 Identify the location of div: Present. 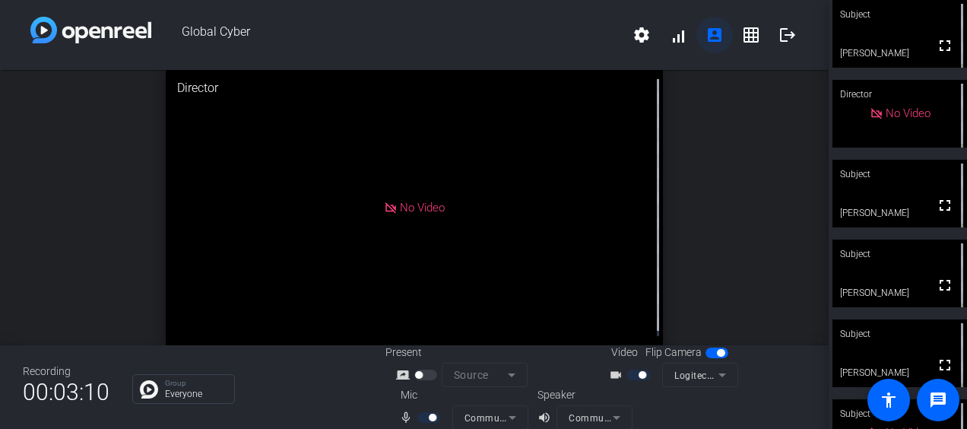
(461, 352).